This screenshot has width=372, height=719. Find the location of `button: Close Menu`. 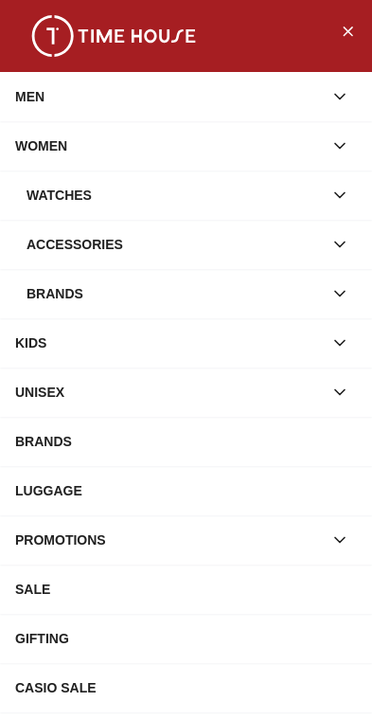

button: Close Menu is located at coordinates (348, 30).